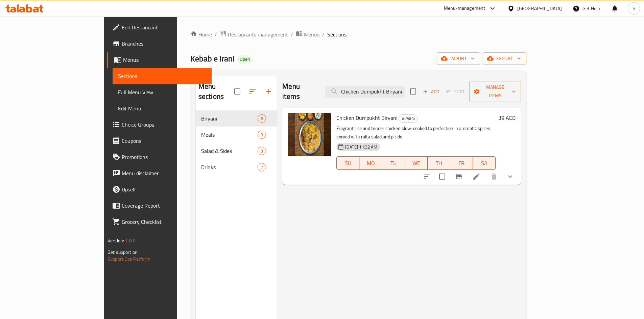 The image size is (644, 319). Describe the element at coordinates (458, 177) in the screenshot. I see `button: Branch-specific-item` at that location.